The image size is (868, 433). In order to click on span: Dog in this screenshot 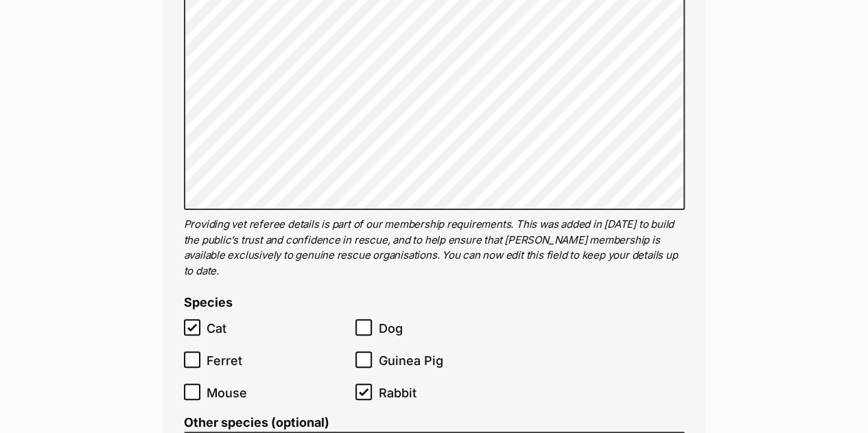, I will do `click(450, 328)`.